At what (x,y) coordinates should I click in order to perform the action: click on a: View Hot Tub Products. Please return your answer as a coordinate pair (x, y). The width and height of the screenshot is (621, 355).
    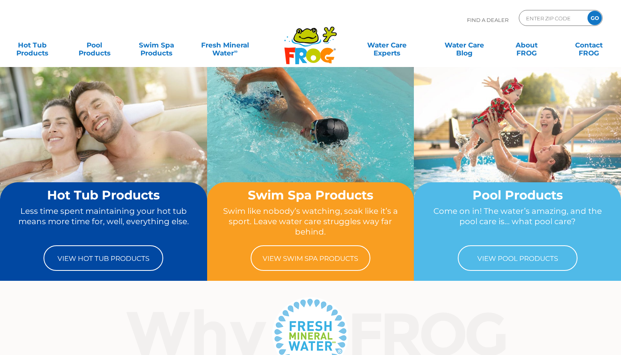
    Looking at the image, I should click on (103, 258).